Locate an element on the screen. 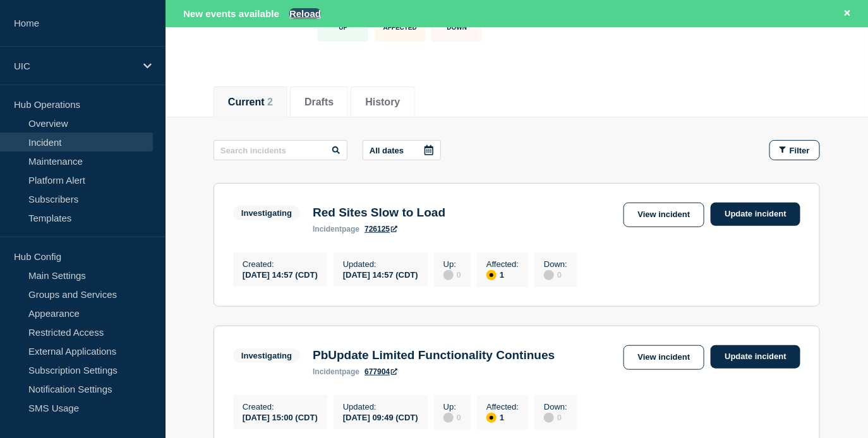  button: Drafts is located at coordinates (319, 102).